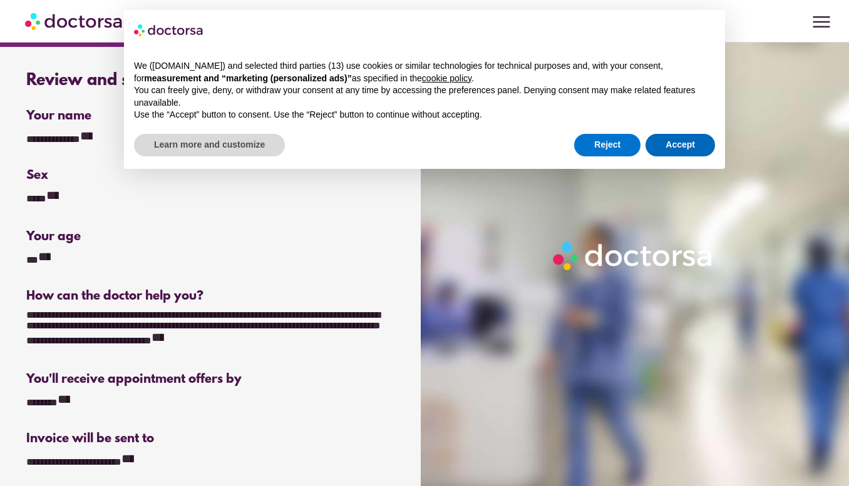 The image size is (849, 486). I want to click on a: cookie policy, so click(446, 78).